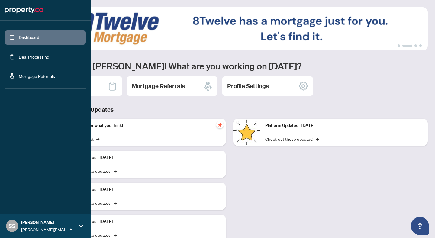 The height and width of the screenshot is (238, 435). What do you see at coordinates (142, 126) in the screenshot?
I see `p: We want to hear what you think!` at bounding box center [142, 126].